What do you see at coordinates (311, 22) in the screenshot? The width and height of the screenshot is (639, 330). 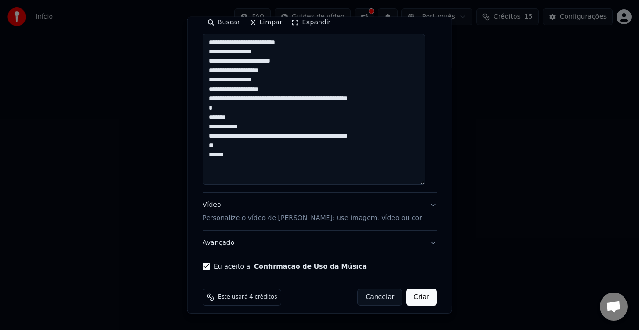 I see `button: Expandir` at bounding box center [311, 22].